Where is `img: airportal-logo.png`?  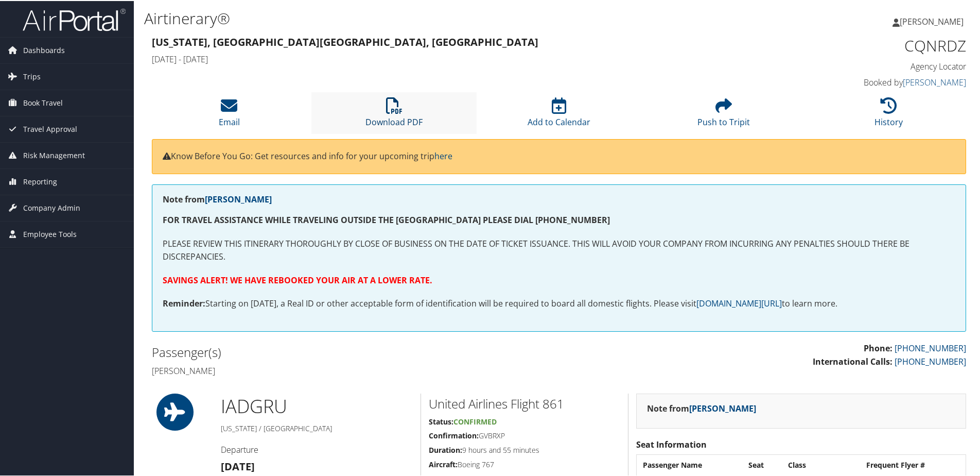 img: airportal-logo.png is located at coordinates (74, 18).